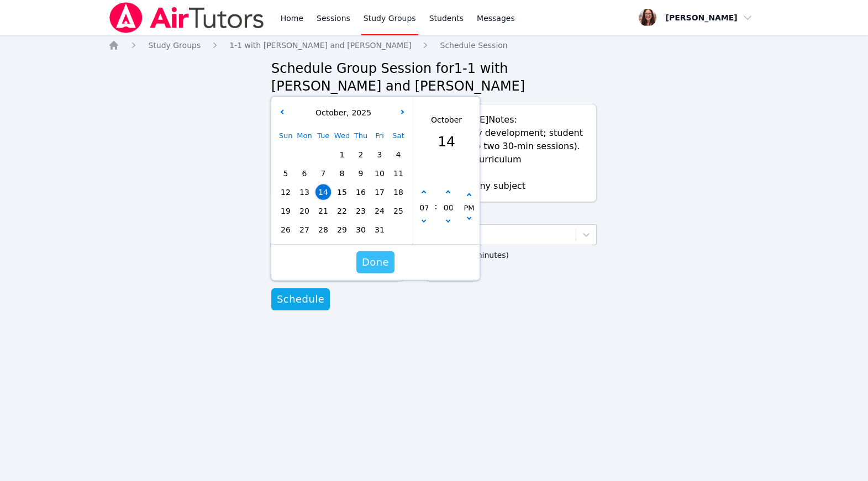 This screenshot has height=481, width=868. I want to click on div: Choose Sunday October 12 of 2025, so click(286, 192).